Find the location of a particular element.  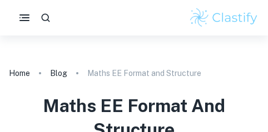

a: Home is located at coordinates (19, 73).